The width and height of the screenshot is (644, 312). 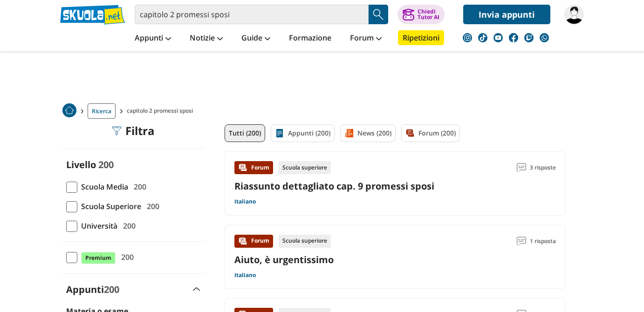 What do you see at coordinates (543, 167) in the screenshot?
I see `span: 3 risposte` at bounding box center [543, 167].